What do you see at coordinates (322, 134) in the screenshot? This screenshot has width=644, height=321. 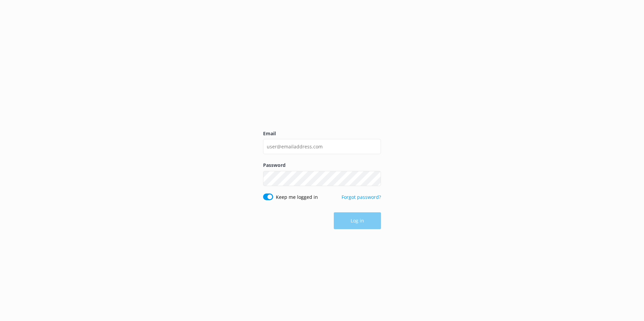 I see `label: Email` at bounding box center [322, 134].